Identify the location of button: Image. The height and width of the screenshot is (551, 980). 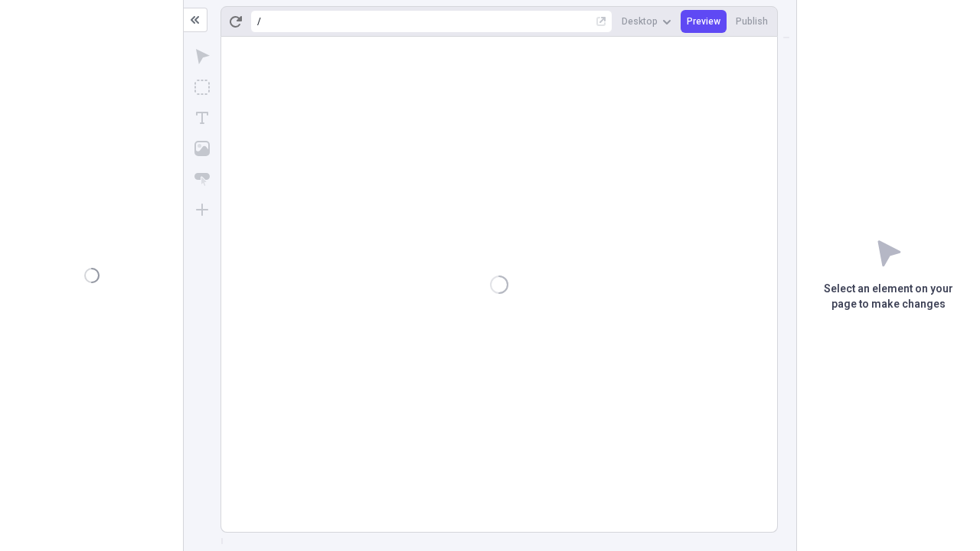
(202, 148).